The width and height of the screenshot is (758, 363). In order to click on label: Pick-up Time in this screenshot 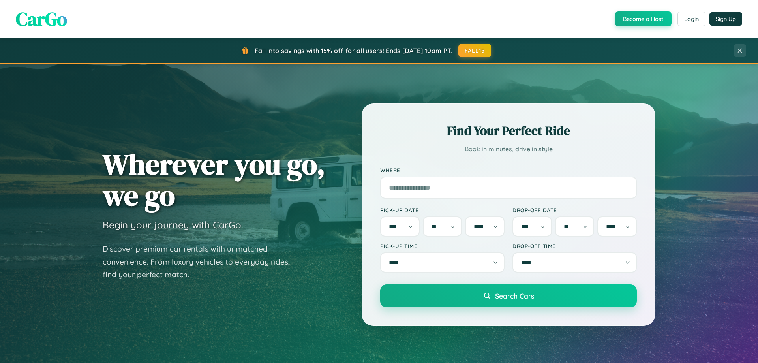, I will do `click(442, 245)`.